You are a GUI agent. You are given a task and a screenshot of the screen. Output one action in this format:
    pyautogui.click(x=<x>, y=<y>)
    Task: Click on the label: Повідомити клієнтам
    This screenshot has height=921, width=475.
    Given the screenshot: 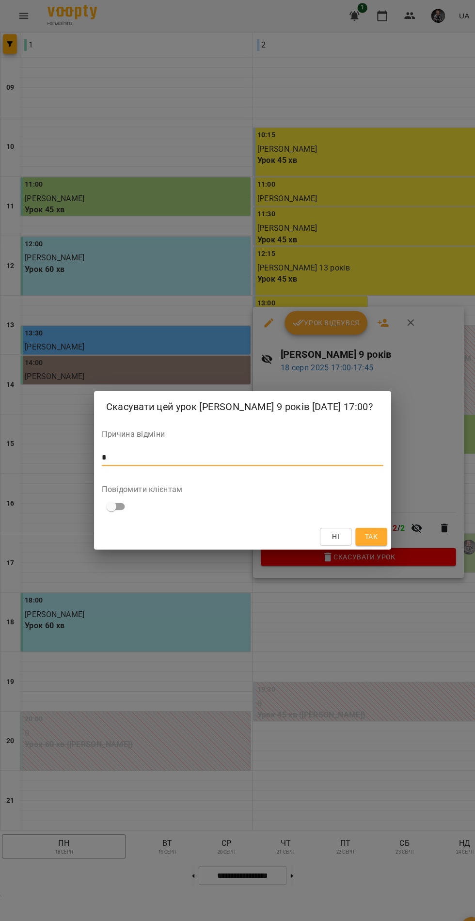 What is the action you would take?
    pyautogui.click(x=237, y=479)
    